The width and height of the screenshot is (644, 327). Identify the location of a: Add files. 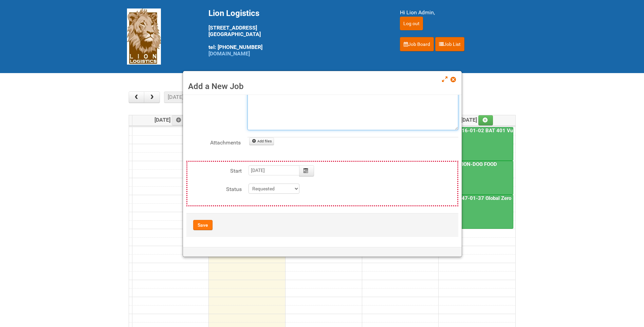
(261, 141).